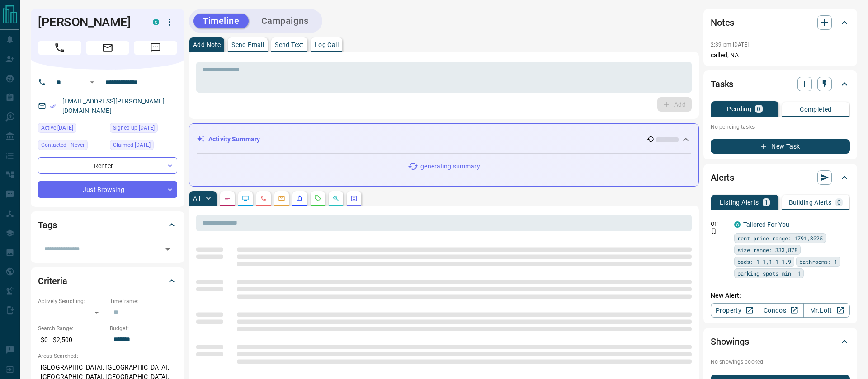 This screenshot has width=868, height=379. I want to click on div: Activity Summary, so click(444, 139).